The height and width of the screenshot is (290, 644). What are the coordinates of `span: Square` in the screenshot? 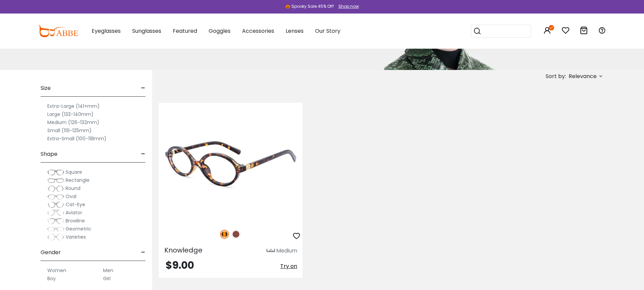 It's located at (74, 172).